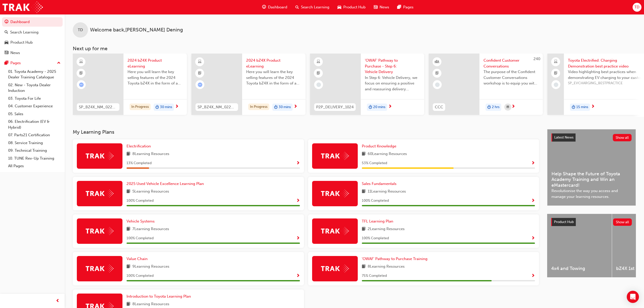  What do you see at coordinates (439, 107) in the screenshot?
I see `span: CCC` at bounding box center [439, 107].